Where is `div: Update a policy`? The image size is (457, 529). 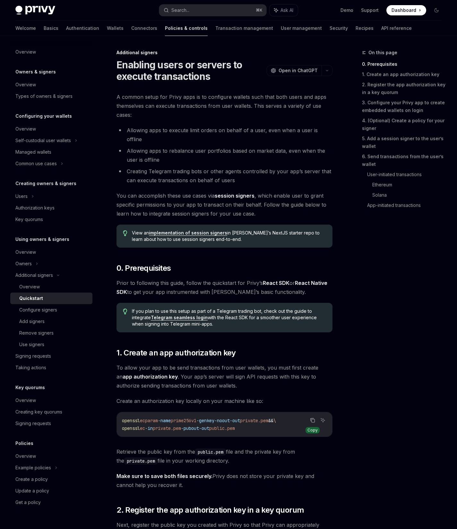
div: Update a policy is located at coordinates (32, 491).